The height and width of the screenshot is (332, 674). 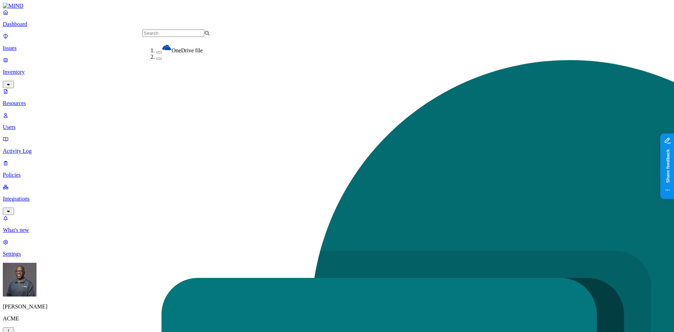 What do you see at coordinates (13, 6) in the screenshot?
I see `img: MIND` at bounding box center [13, 6].